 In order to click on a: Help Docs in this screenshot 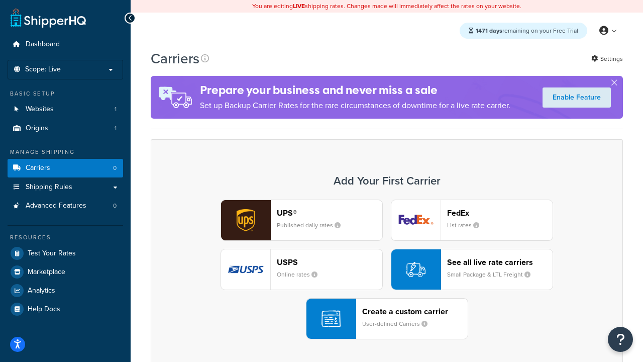, I will do `click(65, 309)`.